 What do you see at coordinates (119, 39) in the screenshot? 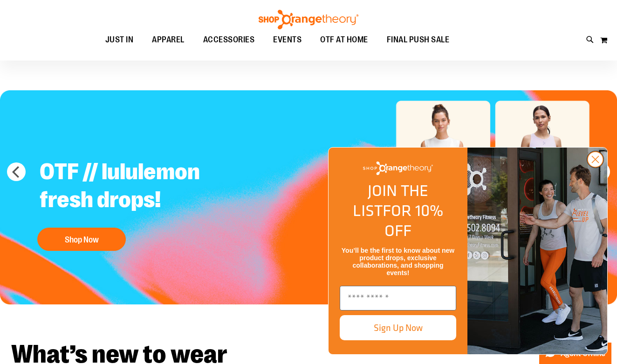
I see `span: JUST IN` at bounding box center [119, 39].